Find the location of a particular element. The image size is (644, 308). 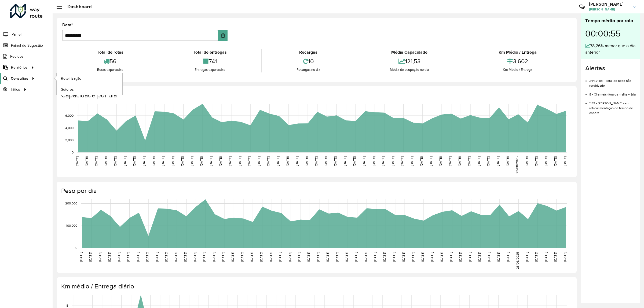

span: Setores is located at coordinates (67, 89).